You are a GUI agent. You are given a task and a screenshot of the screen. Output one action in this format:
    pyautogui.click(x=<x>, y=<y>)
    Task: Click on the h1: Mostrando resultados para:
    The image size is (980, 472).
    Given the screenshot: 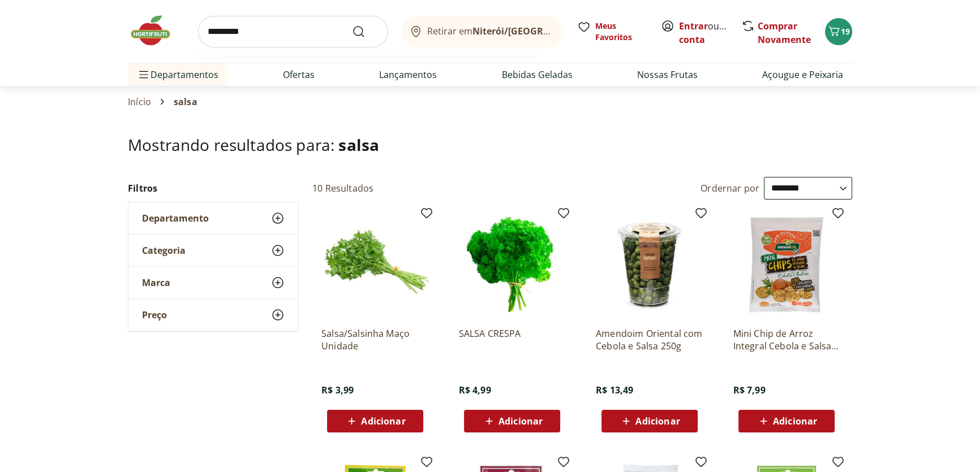 What is the action you would take?
    pyautogui.click(x=490, y=145)
    